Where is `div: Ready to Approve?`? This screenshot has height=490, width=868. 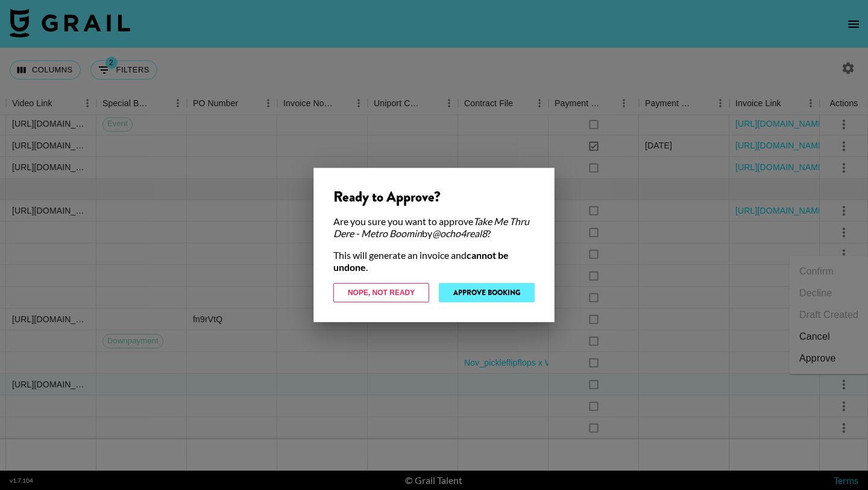 div: Ready to Approve? is located at coordinates (434, 197).